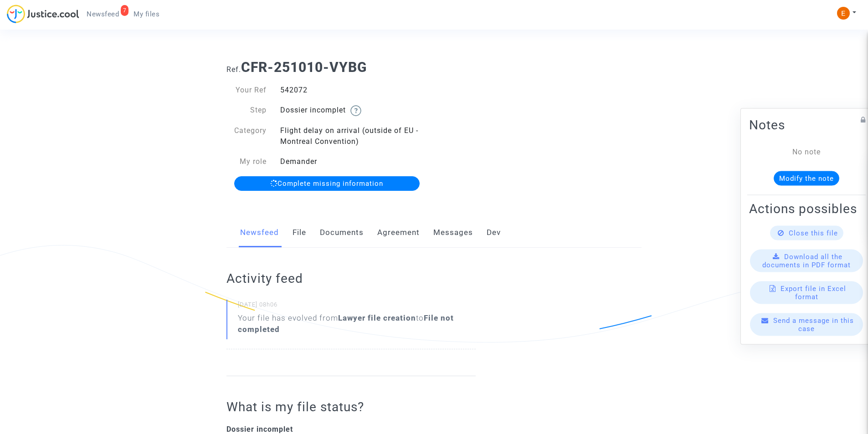 This screenshot has width=868, height=434. I want to click on h2: Activity feed, so click(350, 278).